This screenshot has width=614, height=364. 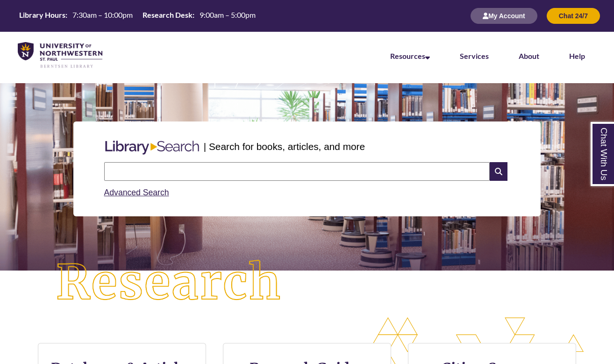 What do you see at coordinates (227, 14) in the screenshot?
I see `span: 9:00am – 5:00pm` at bounding box center [227, 14].